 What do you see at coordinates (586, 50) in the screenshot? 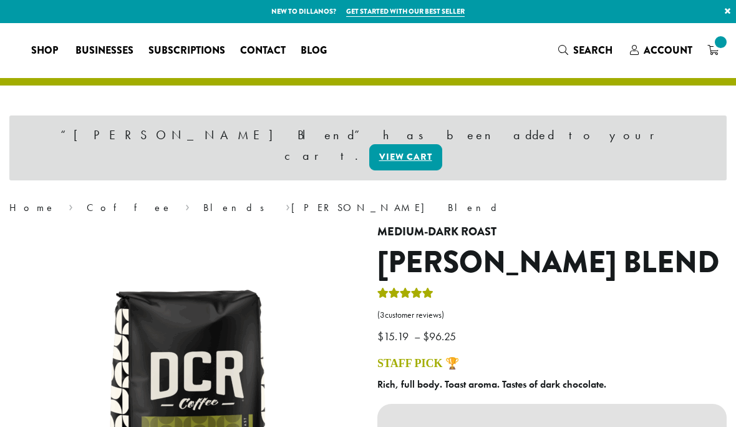
I see `a: Search` at bounding box center [586, 50].